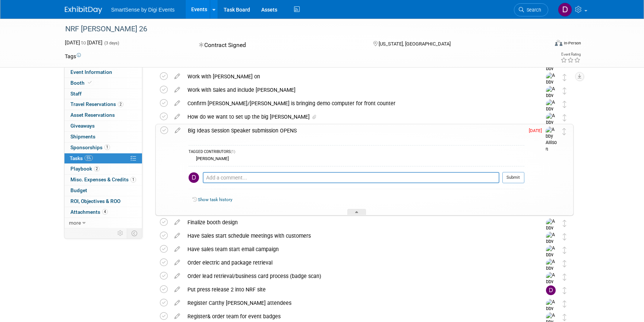 This screenshot has height=322, width=644. What do you see at coordinates (83, 10) in the screenshot?
I see `img: ExhibitDay` at bounding box center [83, 10].